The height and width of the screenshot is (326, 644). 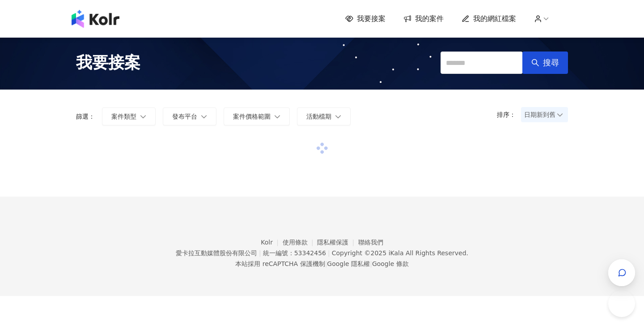 What do you see at coordinates (545, 63) in the screenshot?
I see `button: 搜尋` at bounding box center [545, 63].